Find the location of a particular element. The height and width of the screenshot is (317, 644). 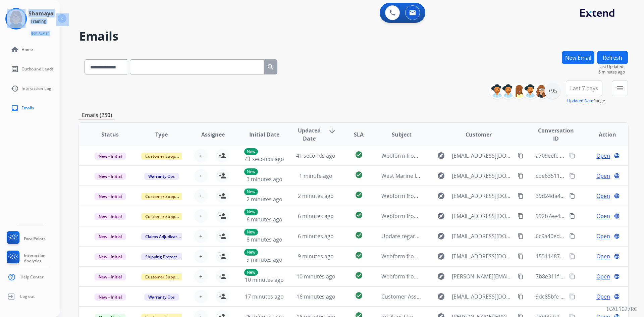

mat-icon: history is located at coordinates (15, 89).